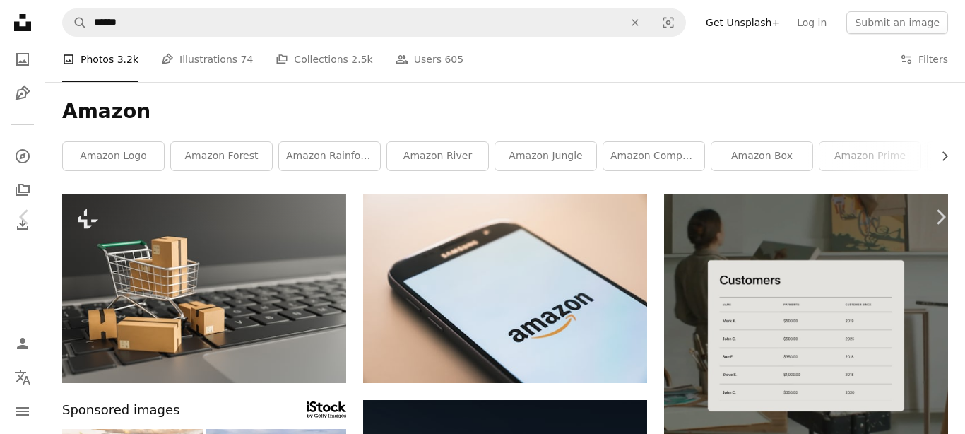 The height and width of the screenshot is (434, 965). Describe the element at coordinates (668, 23) in the screenshot. I see `button: Visual search` at that location.